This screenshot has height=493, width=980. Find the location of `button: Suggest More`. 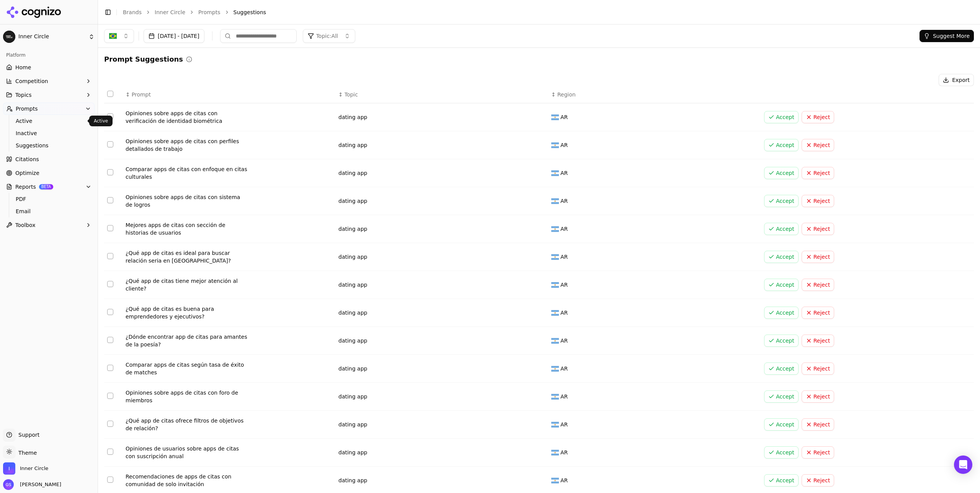

button: Suggest More is located at coordinates (946, 36).